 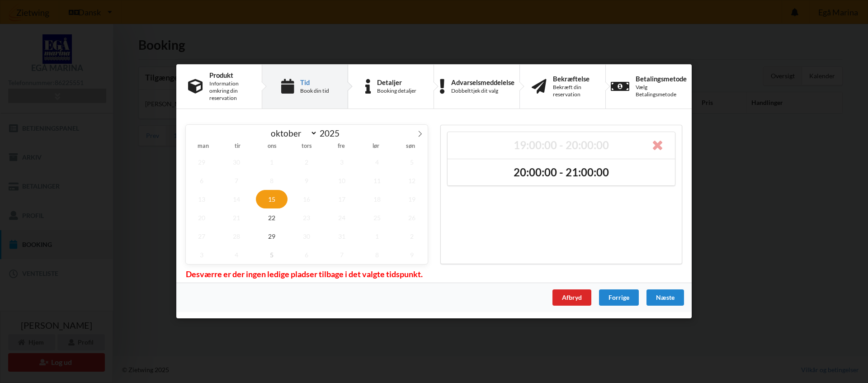 I want to click on div: Bekræftelse, so click(x=574, y=78).